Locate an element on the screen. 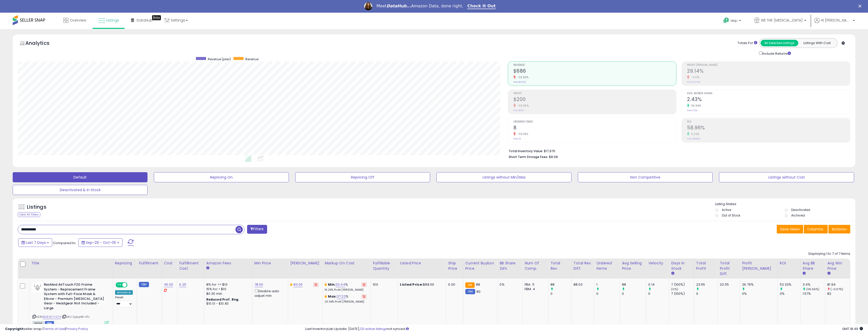 Image resolution: width=868 pixels, height=334 pixels. div: 26.76% is located at coordinates (760, 285).